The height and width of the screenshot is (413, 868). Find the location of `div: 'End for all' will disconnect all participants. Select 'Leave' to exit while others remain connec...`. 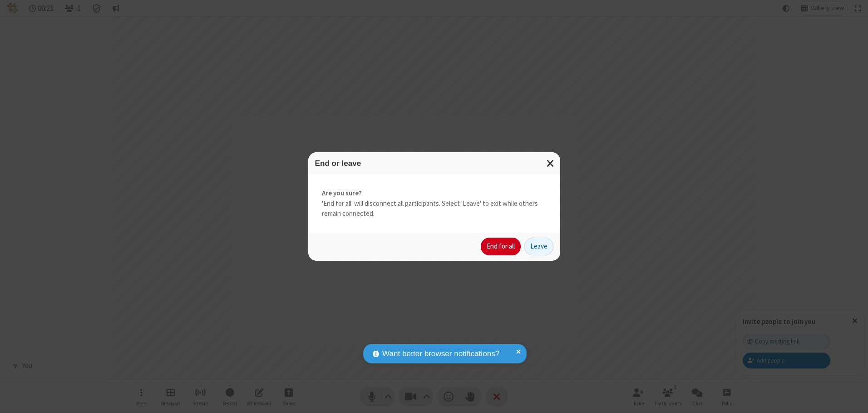

div: 'End for all' will disconnect all participants. Select 'Leave' to exit while others remain connec... is located at coordinates (434, 204).